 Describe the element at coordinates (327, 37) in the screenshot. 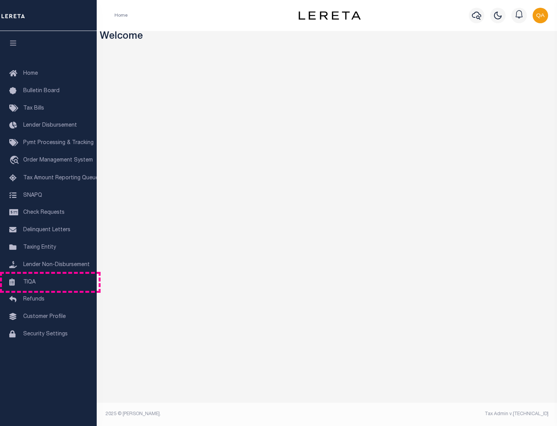

I see `h3: Welcome` at that location.